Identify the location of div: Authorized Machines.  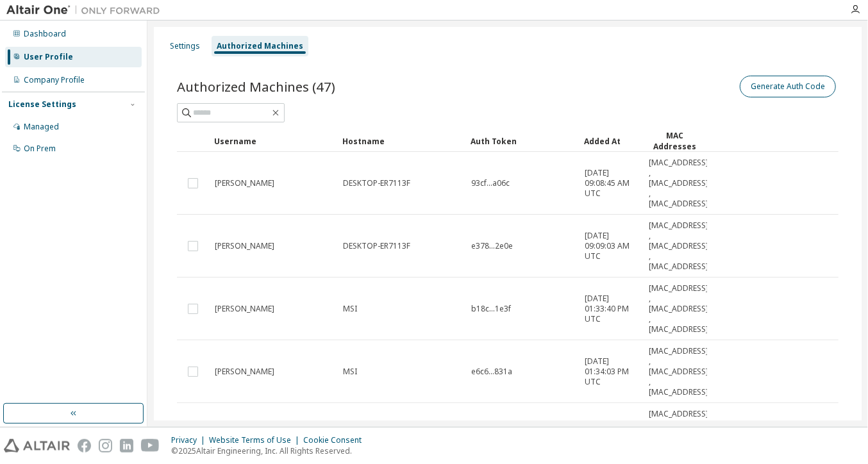
(259, 46).